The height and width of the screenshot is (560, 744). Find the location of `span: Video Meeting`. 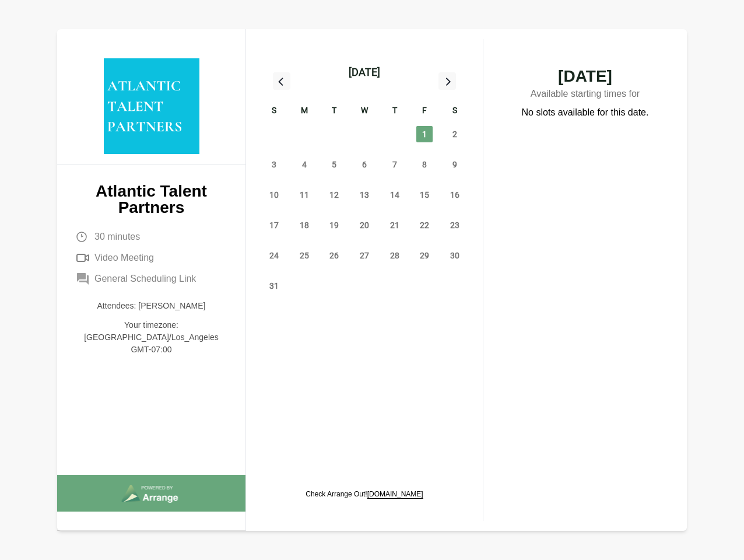

span: Video Meeting is located at coordinates (124, 258).